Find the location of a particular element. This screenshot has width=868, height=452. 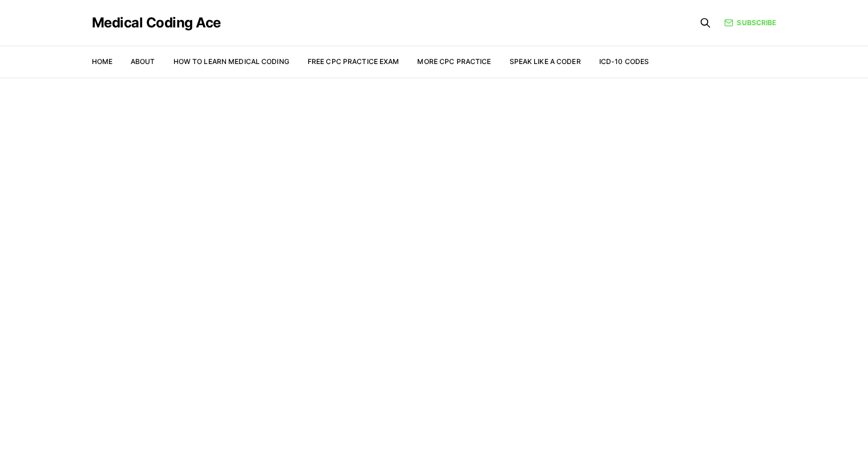

a: ICD-10 Codes is located at coordinates (624, 61).